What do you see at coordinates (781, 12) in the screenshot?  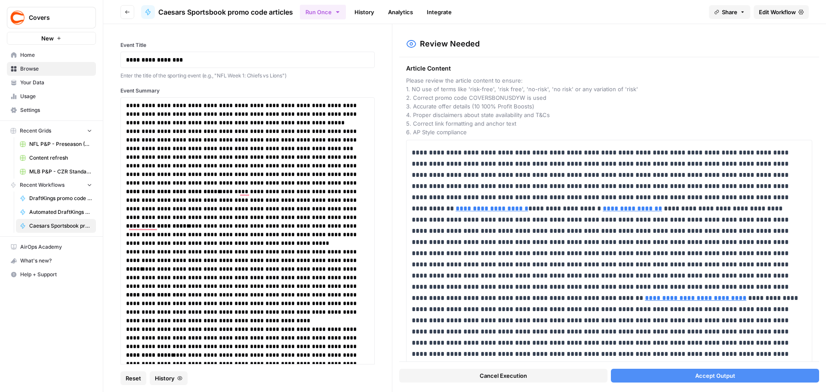 I see `a: Edit Workflow` at bounding box center [781, 12].